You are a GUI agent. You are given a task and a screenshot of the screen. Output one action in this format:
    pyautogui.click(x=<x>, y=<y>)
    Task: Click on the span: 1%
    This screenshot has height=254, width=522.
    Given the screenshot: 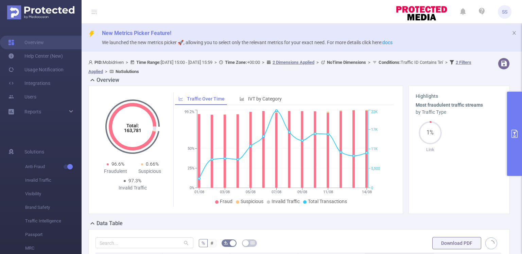 What is the action you would take?
    pyautogui.click(x=430, y=133)
    